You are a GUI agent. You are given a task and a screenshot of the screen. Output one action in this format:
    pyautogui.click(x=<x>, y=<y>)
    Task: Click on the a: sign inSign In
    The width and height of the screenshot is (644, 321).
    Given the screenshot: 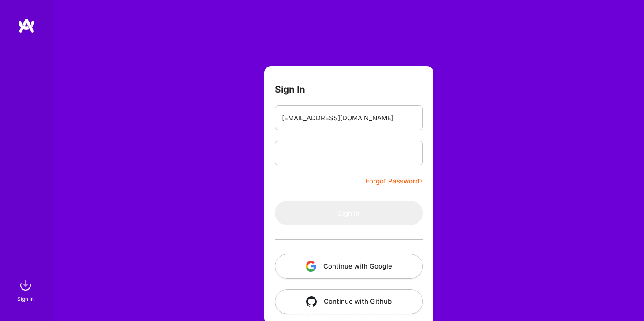 What is the action you would take?
    pyautogui.click(x=27, y=289)
    